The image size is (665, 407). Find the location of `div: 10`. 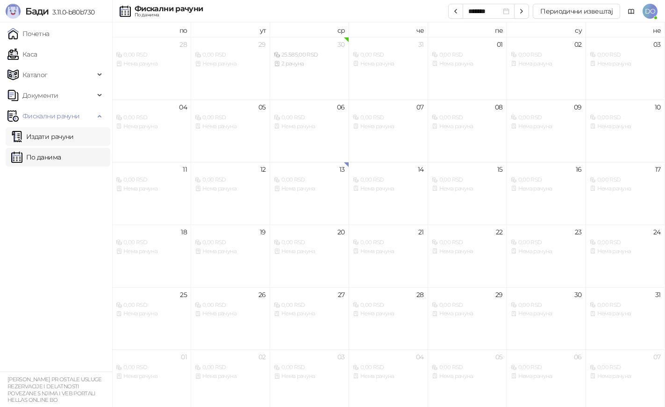

div: 10 is located at coordinates (658, 107).